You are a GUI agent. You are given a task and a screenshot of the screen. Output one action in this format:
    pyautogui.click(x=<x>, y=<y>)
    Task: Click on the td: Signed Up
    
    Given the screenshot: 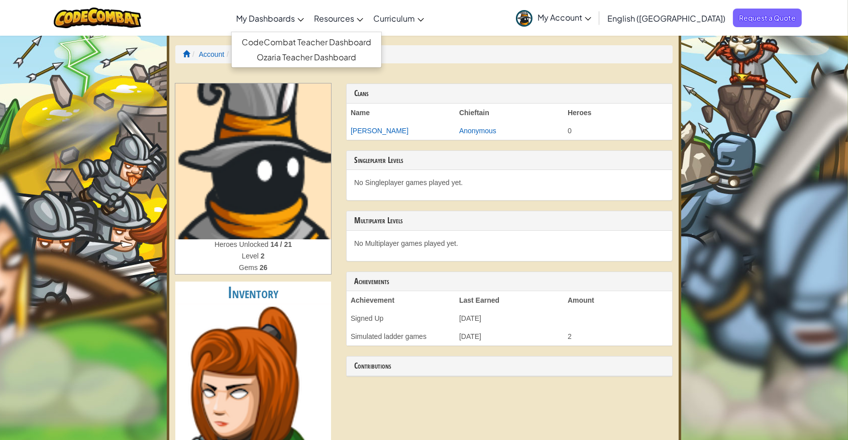 What is the action you would take?
    pyautogui.click(x=401, y=318)
    